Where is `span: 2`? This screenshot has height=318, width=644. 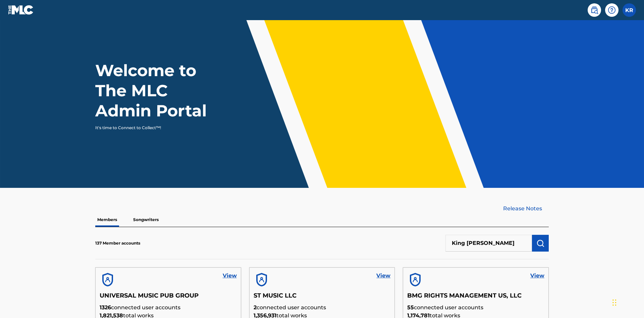 span: 2 is located at coordinates (255, 307).